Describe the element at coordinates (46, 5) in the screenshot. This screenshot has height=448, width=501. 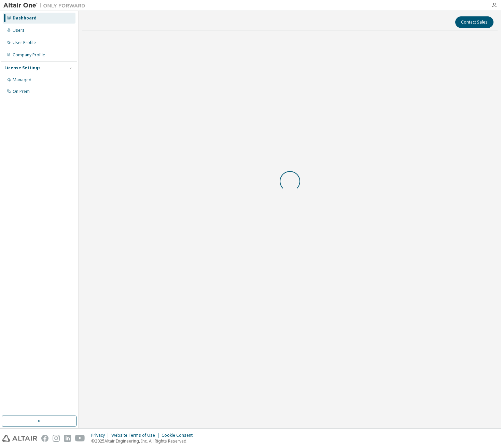
I see `img: Altair One` at that location.